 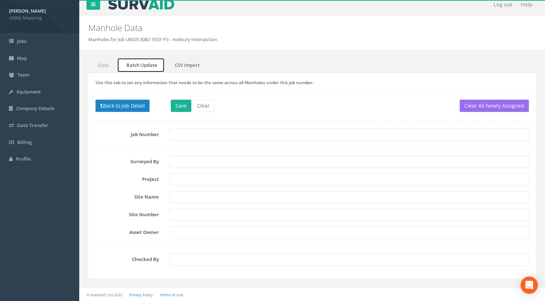 What do you see at coordinates (35, 108) in the screenshot?
I see `span: Company Details` at bounding box center [35, 108].